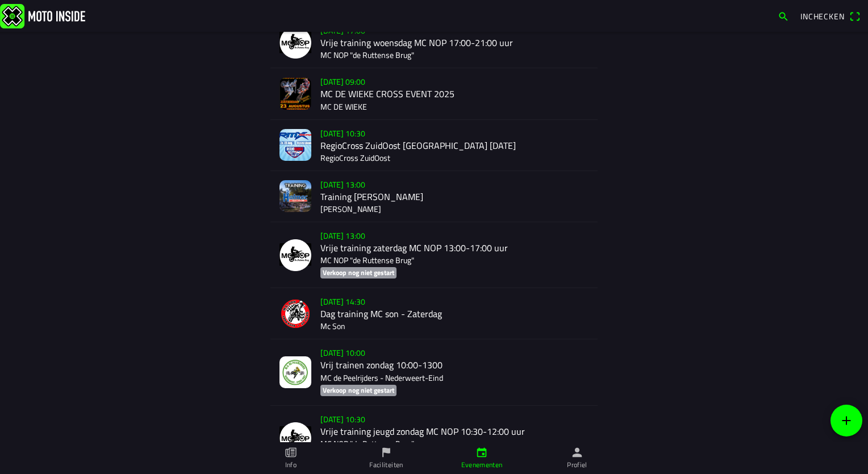  What do you see at coordinates (291, 465) in the screenshot?
I see `ion-label: Info` at bounding box center [291, 465].